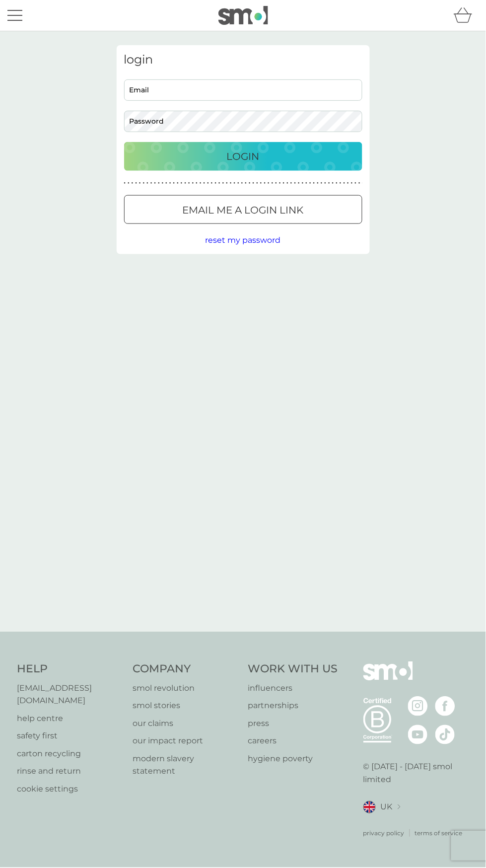  Describe the element at coordinates (70, 789) in the screenshot. I see `p: cookie settings` at that location.